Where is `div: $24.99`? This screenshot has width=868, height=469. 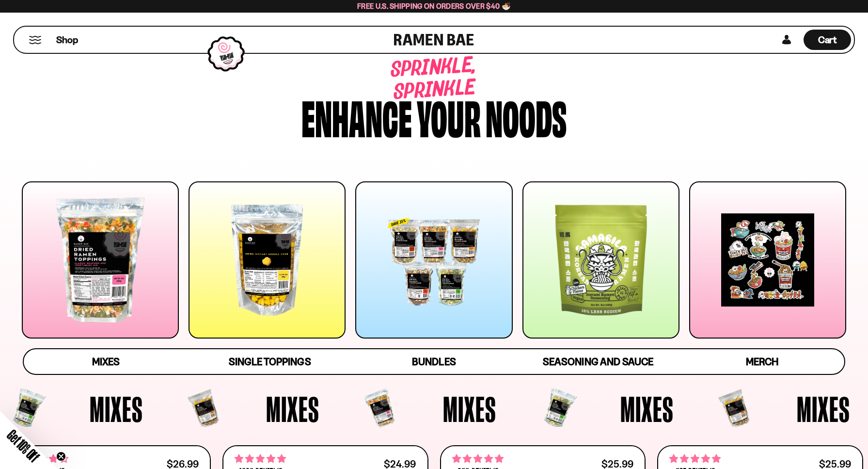 div: $24.99 is located at coordinates (400, 464).